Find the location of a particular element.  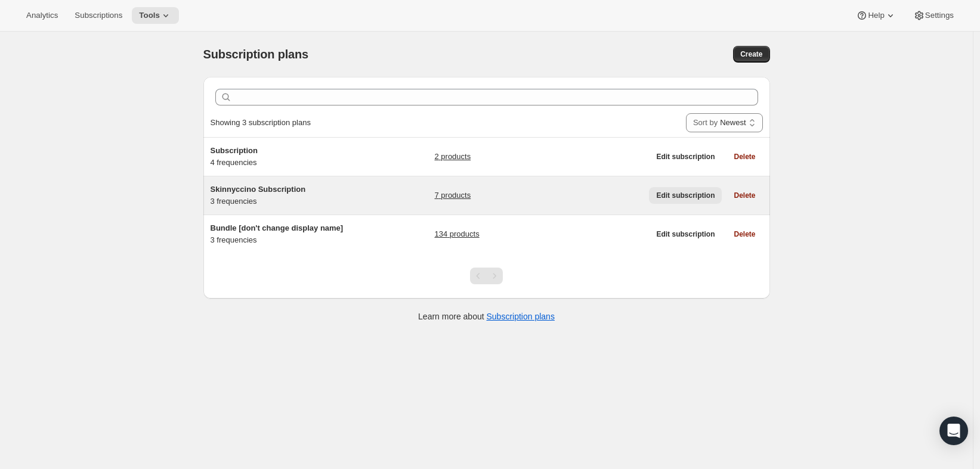

div: 4 frequencies is located at coordinates (285, 157).